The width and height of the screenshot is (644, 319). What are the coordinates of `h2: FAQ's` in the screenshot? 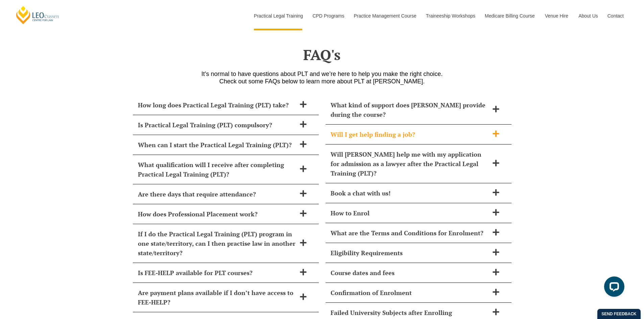 It's located at (322, 55).